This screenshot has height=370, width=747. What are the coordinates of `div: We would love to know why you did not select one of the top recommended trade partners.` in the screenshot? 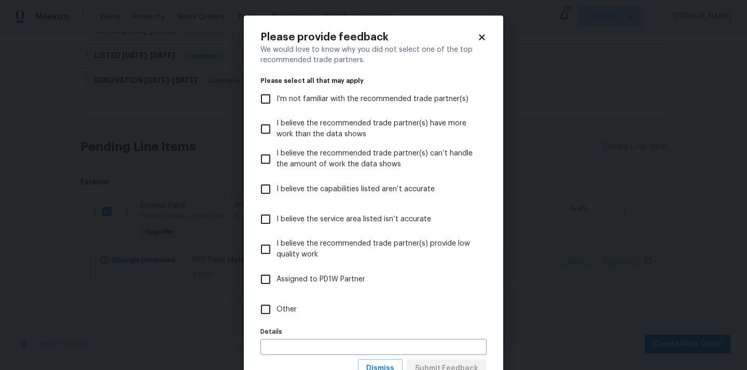 It's located at (374, 55).